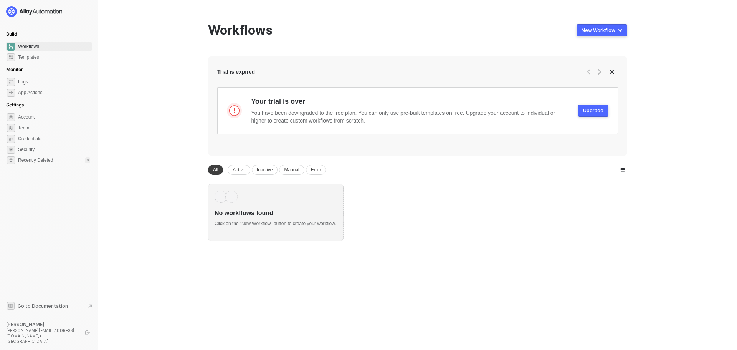 Image resolution: width=737 pixels, height=350 pixels. I want to click on span: Templates, so click(54, 57).